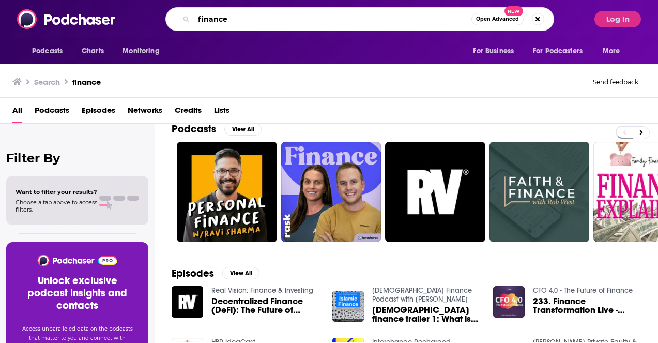 The width and height of the screenshot is (658, 343). Describe the element at coordinates (497, 19) in the screenshot. I see `span: Open Advanced` at that location.